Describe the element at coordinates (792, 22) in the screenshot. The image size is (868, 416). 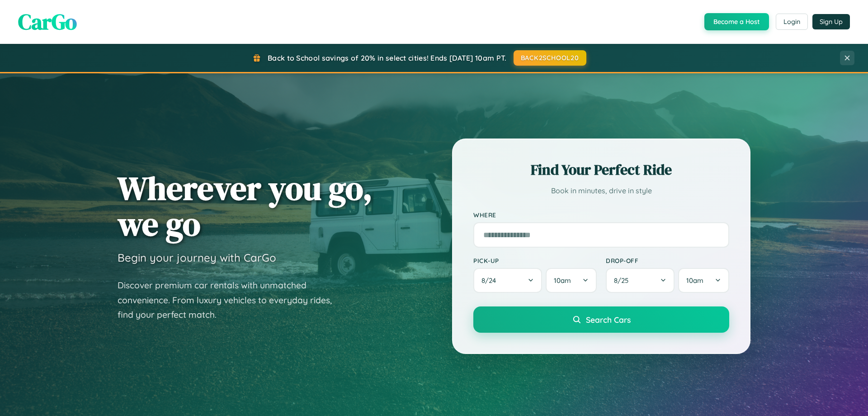
I see `button: Login` at that location.